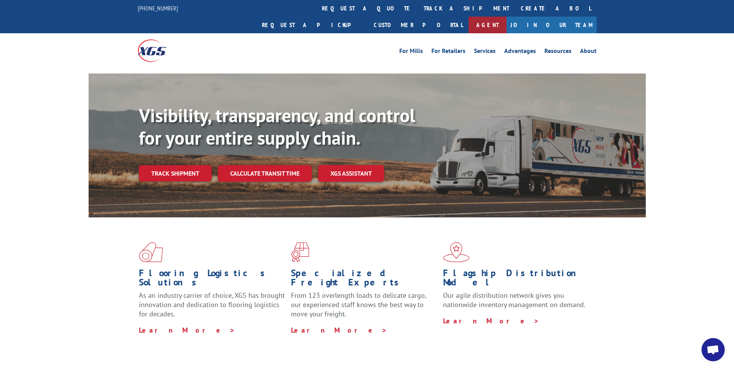 The height and width of the screenshot is (369, 734). I want to click on a: Services, so click(485, 52).